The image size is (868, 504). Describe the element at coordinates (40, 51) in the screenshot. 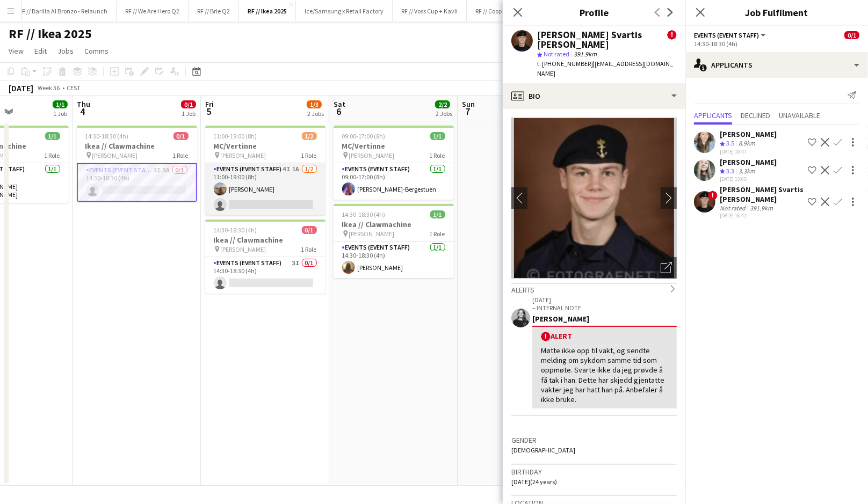

I see `a: Edit` at that location.